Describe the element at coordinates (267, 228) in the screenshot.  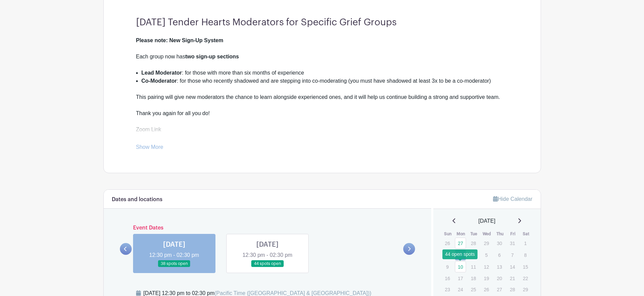
I see `h6: Event Dates` at that location.